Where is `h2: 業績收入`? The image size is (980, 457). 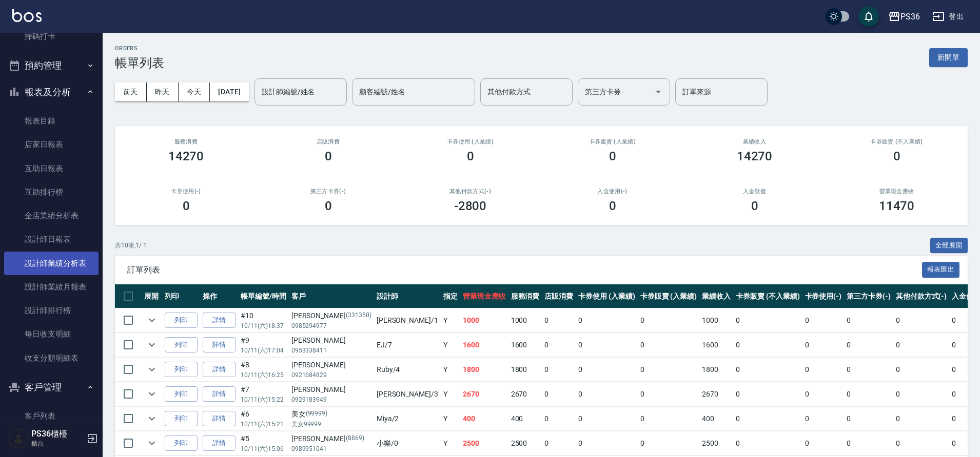 h2: 業績收入 is located at coordinates (754, 141).